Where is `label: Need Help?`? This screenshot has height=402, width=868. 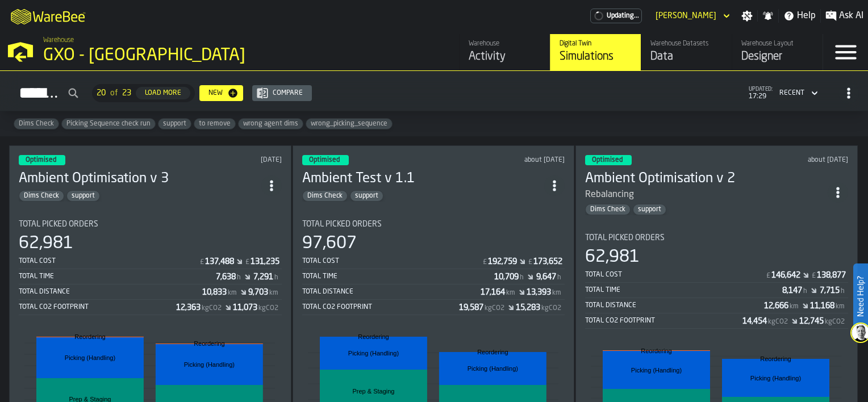
label: Need Help? is located at coordinates (861, 296).